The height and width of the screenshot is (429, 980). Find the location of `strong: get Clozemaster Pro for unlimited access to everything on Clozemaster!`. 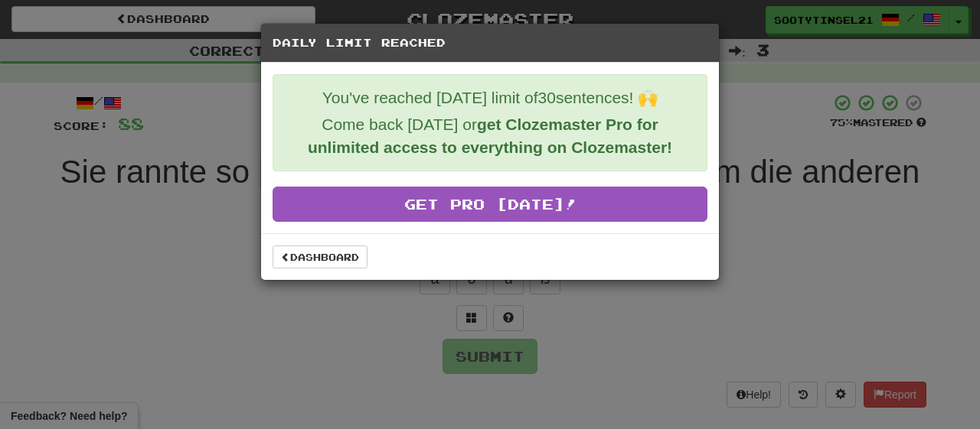

strong: get Clozemaster Pro for unlimited access to everything on Clozemaster! is located at coordinates (490, 135).